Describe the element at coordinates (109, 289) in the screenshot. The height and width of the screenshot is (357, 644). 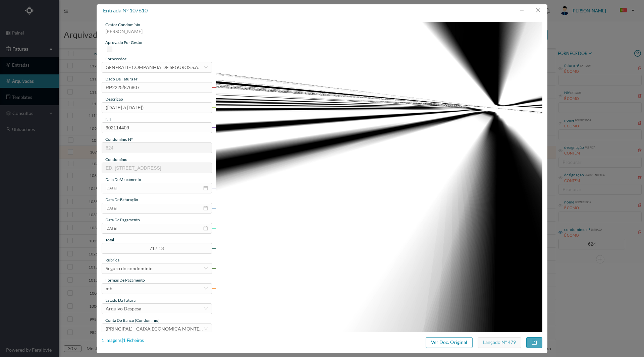
I see `div: mb` at that location.